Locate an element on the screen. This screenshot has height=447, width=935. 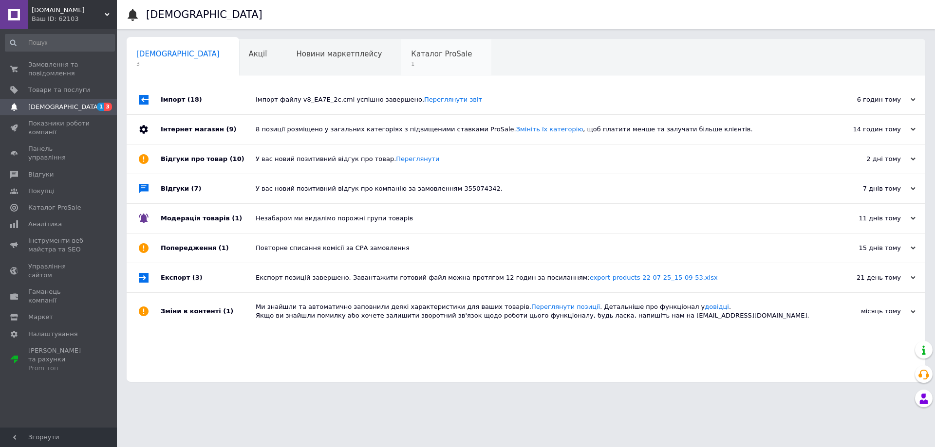
div: 15 днів тому is located at coordinates (867, 248).